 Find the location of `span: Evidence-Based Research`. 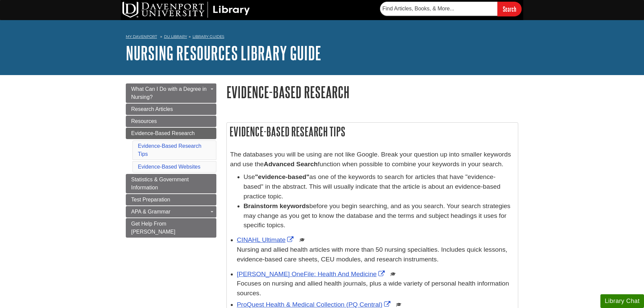

span: Evidence-Based Research is located at coordinates (163, 133).